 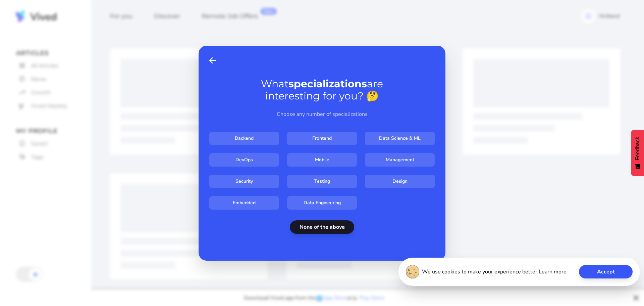 What do you see at coordinates (322, 160) in the screenshot?
I see `input: Mobile` at bounding box center [322, 160].